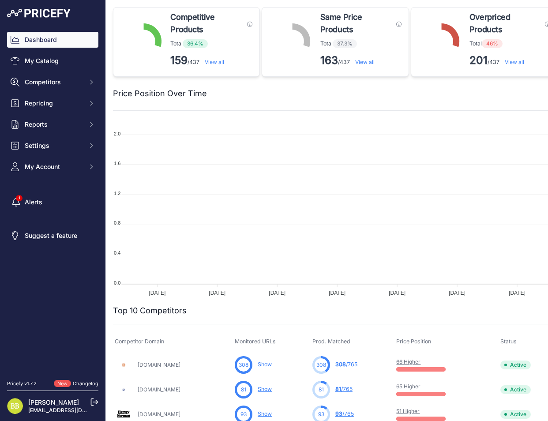 The image size is (548, 421). Describe the element at coordinates (478, 60) in the screenshot. I see `strong: 201` at that location.